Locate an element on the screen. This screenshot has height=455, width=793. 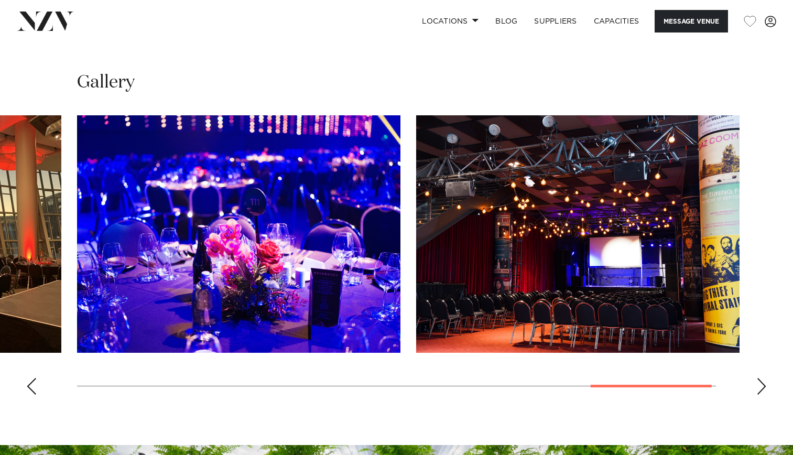
h2: Gallery is located at coordinates (106, 82).